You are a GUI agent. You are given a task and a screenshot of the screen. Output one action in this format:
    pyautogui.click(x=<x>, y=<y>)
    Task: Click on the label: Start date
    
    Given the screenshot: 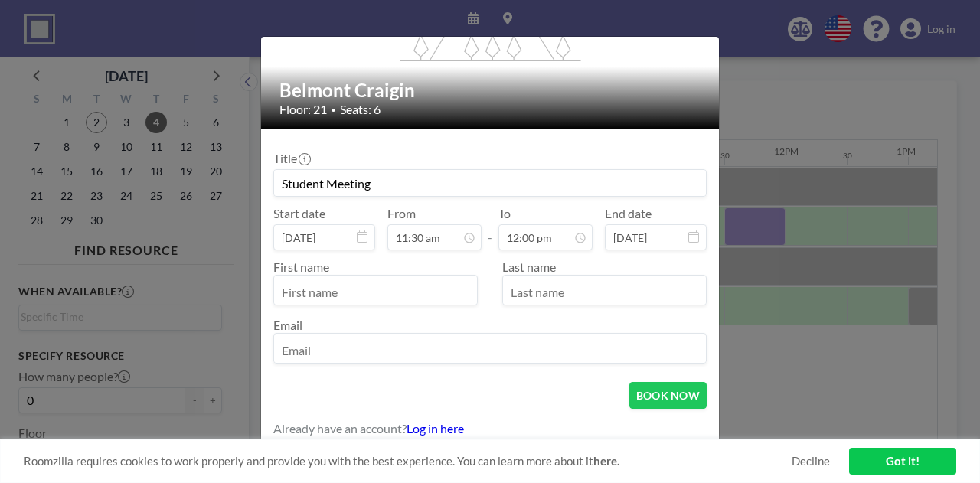 What is the action you would take?
    pyautogui.click(x=300, y=214)
    